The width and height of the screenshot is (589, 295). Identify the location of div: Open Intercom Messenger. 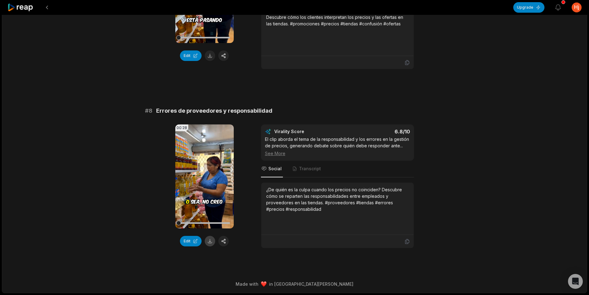
(576, 281).